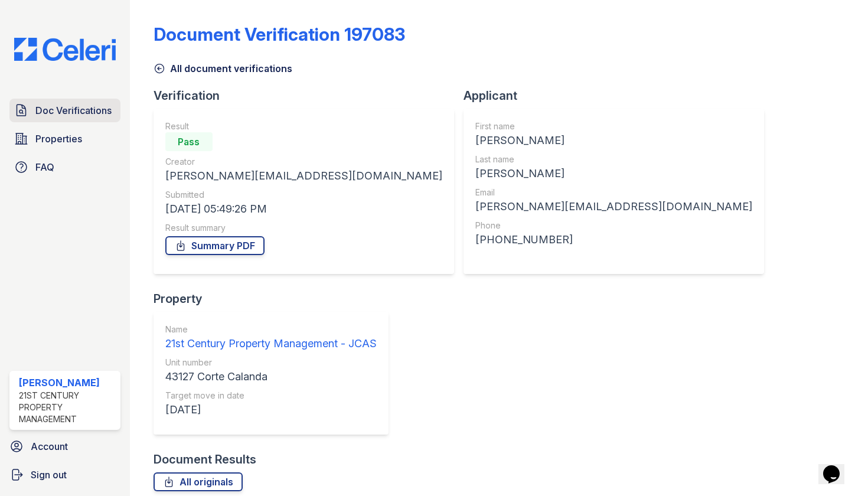  I want to click on a: Account, so click(65, 446).